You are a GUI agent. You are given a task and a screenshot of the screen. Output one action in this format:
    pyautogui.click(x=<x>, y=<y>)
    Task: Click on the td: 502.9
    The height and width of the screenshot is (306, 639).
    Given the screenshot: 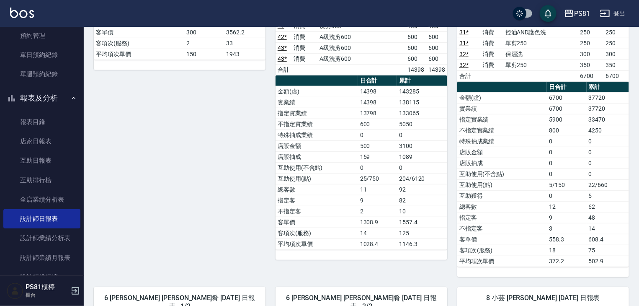 What is the action you would take?
    pyautogui.click(x=607, y=261)
    